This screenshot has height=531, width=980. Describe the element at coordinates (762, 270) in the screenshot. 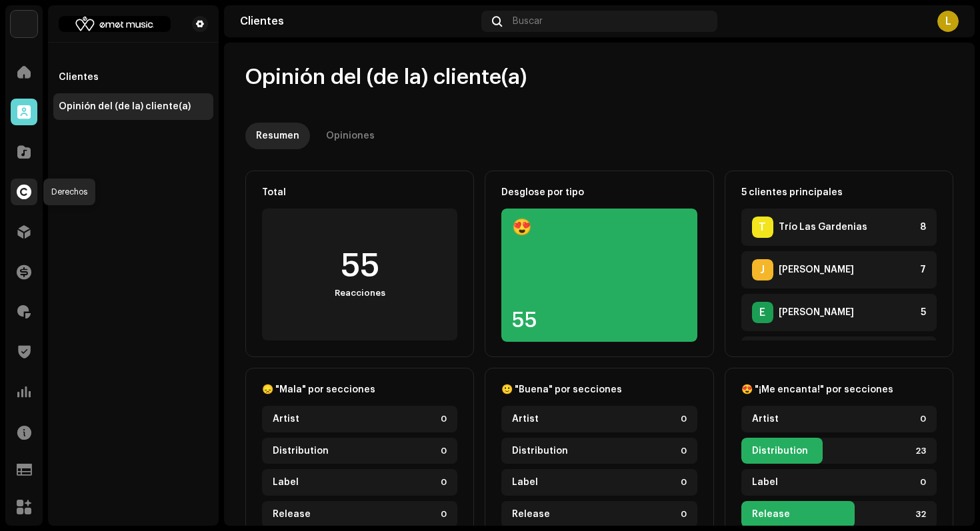

I see `div: J` at that location.